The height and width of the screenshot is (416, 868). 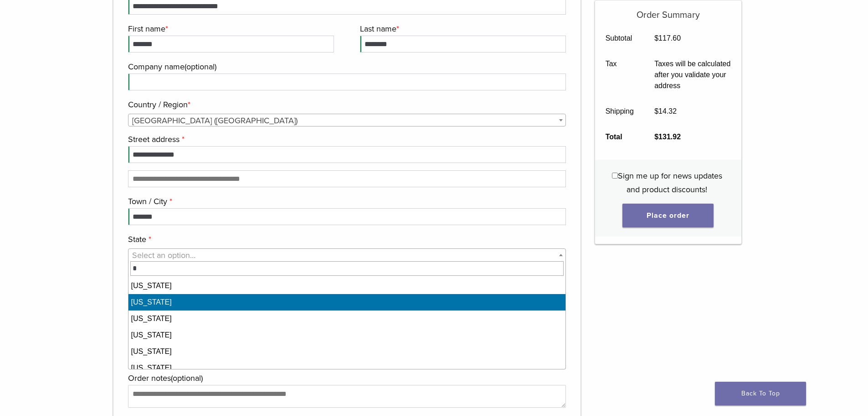 What do you see at coordinates (346, 202) in the screenshot?
I see `label: Town / City` at bounding box center [346, 202].